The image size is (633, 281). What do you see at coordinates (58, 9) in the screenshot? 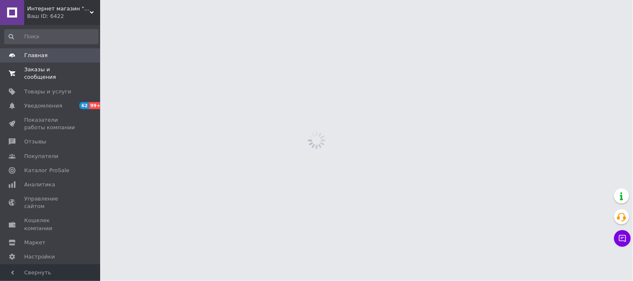
I see `span: Интернет магазин "Триколор"` at bounding box center [58, 9].